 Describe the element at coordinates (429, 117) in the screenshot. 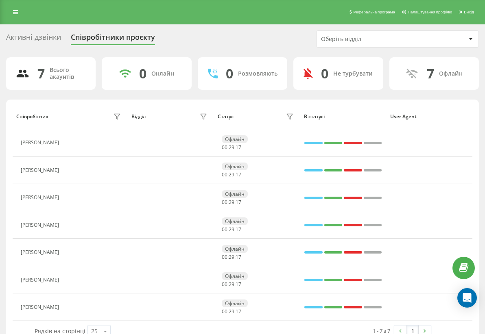

I see `div: User Agent` at that location.